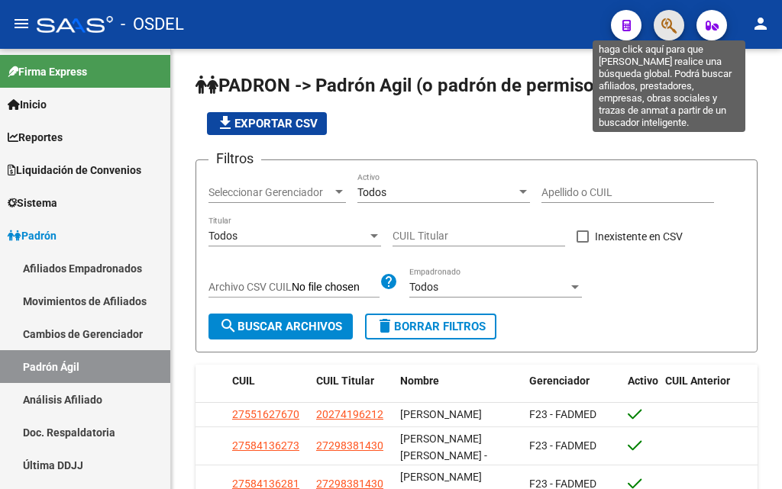 Image resolution: width=782 pixels, height=489 pixels. What do you see at coordinates (350, 415) in the screenshot?
I see `span: 20274196212` at bounding box center [350, 415].